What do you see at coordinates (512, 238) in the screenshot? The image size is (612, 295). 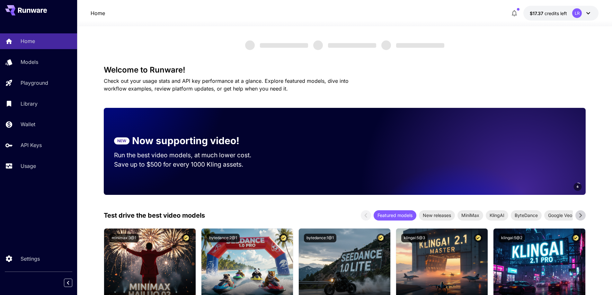 I see `button: klingai:5@2` at bounding box center [512, 238].